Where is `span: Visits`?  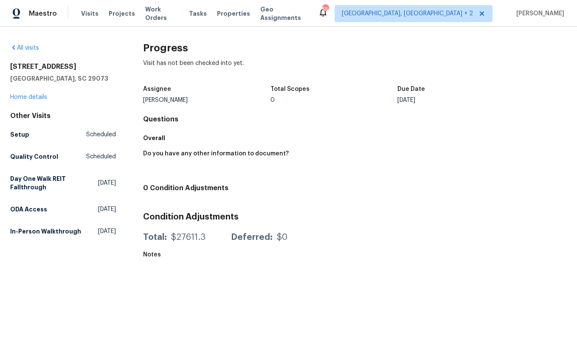
span: Visits is located at coordinates (90, 14).